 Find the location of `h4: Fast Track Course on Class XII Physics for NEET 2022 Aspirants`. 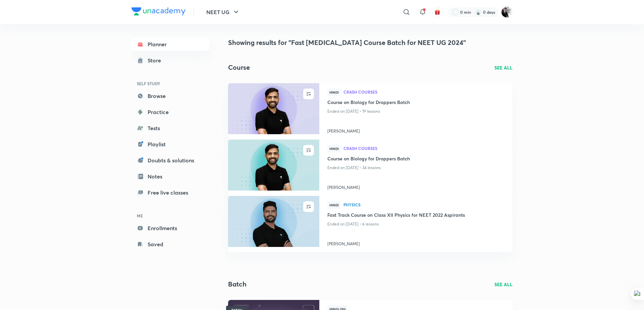

h4: Fast Track Course on Class XII Physics for NEET 2022 Aspirants is located at coordinates (416, 215).